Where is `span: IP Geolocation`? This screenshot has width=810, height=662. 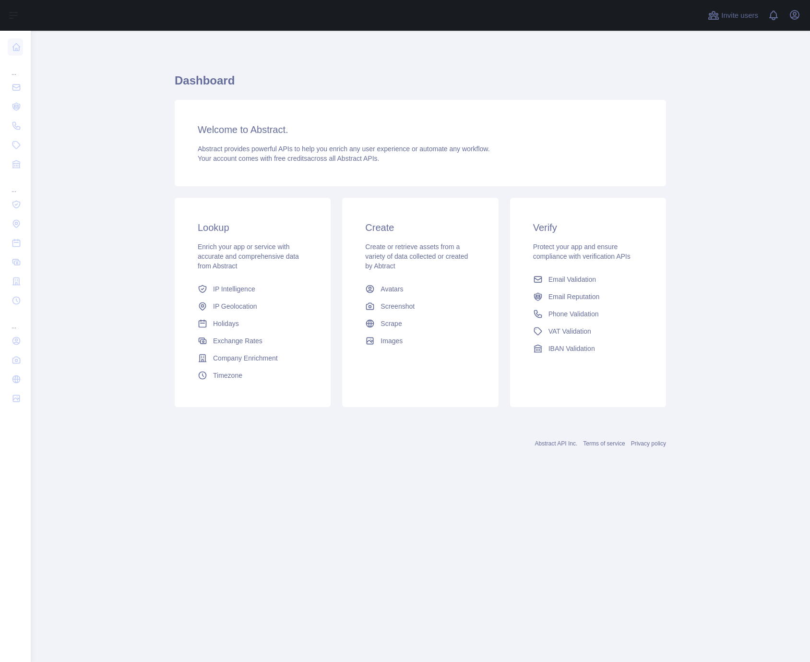 span: IP Geolocation is located at coordinates (235, 306).